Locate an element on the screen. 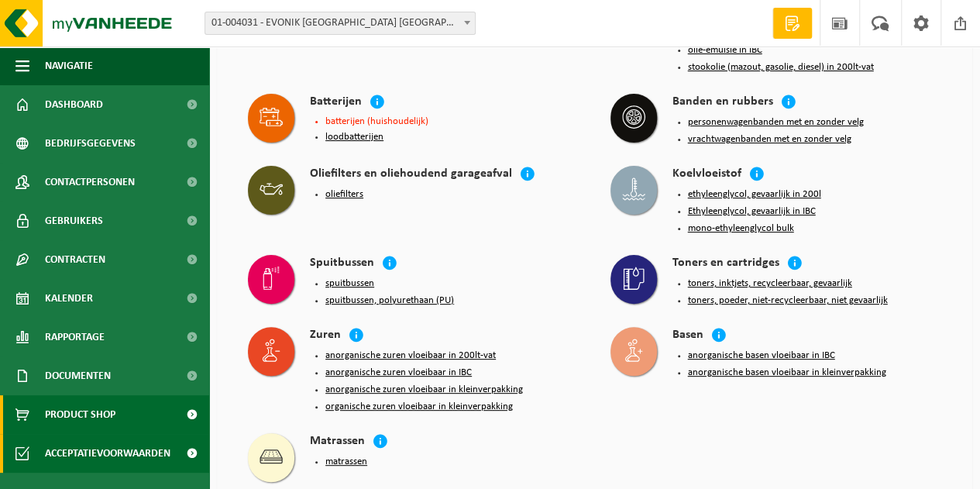 The height and width of the screenshot is (489, 980). button: toners, poeder, niet-recycleerbaar, niet gevaarlijk is located at coordinates (789, 301).